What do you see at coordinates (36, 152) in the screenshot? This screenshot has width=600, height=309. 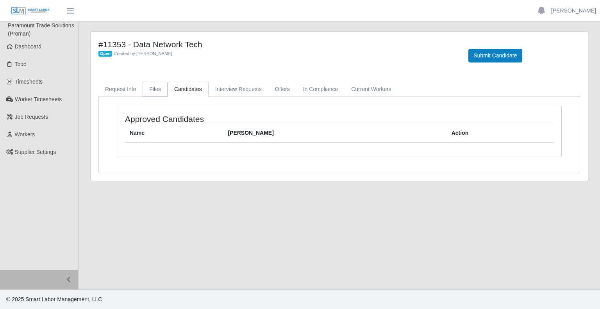 I see `span: Supplier Settings` at bounding box center [36, 152].